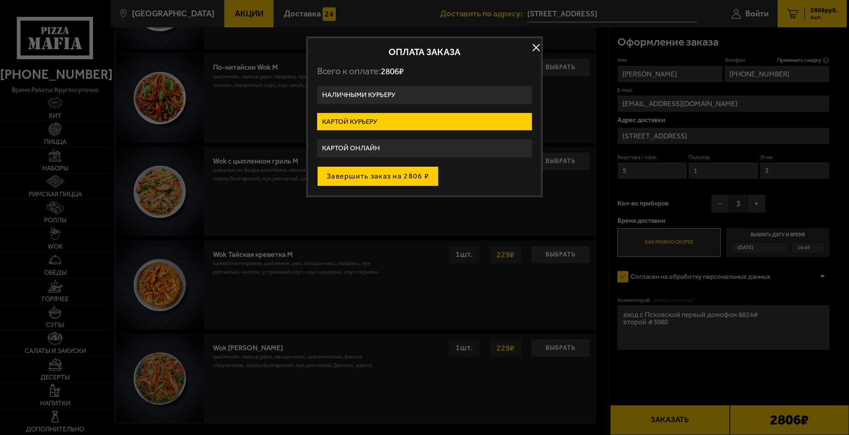 The image size is (849, 435). What do you see at coordinates (425, 52) in the screenshot?
I see `h2: Оплата заказа` at bounding box center [425, 52].